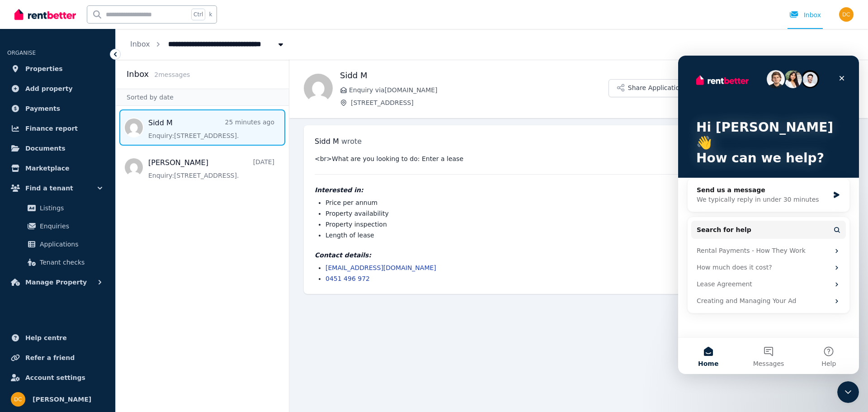 Image resolution: width=868 pixels, height=412 pixels. Describe the element at coordinates (351, 141) in the screenshot. I see `span: wrote` at that location.